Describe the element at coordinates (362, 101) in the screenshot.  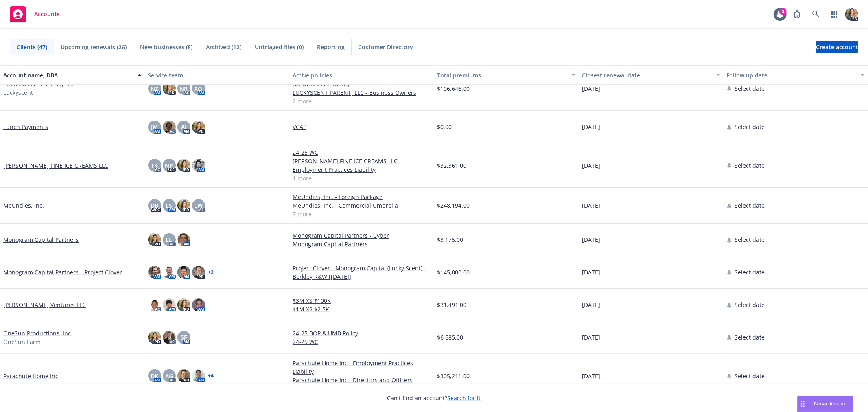
I see `a: 2 more` at that location.